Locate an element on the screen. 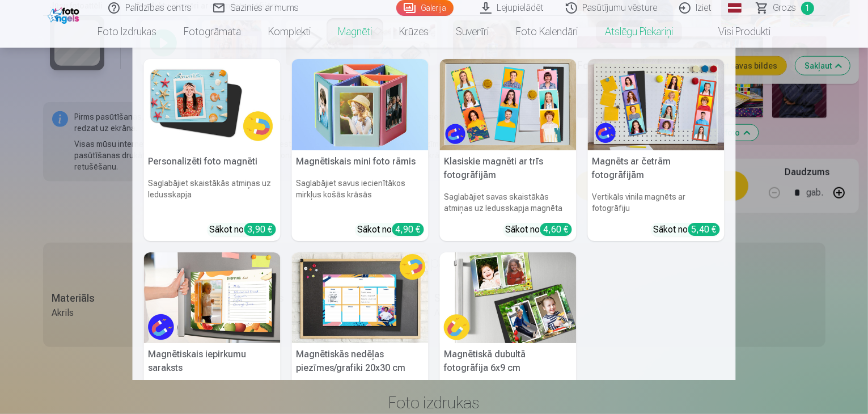 The image size is (868, 414). a: Foto izdrukas is located at coordinates (127, 32).